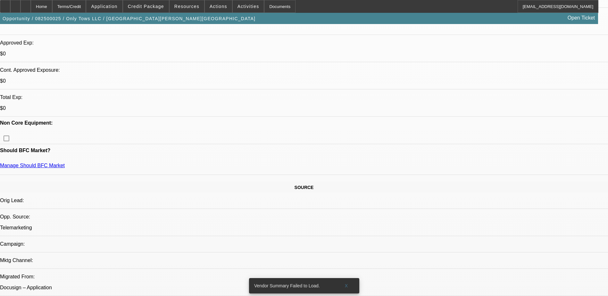 The height and width of the screenshot is (296, 608). I want to click on span: X, so click(346, 286).